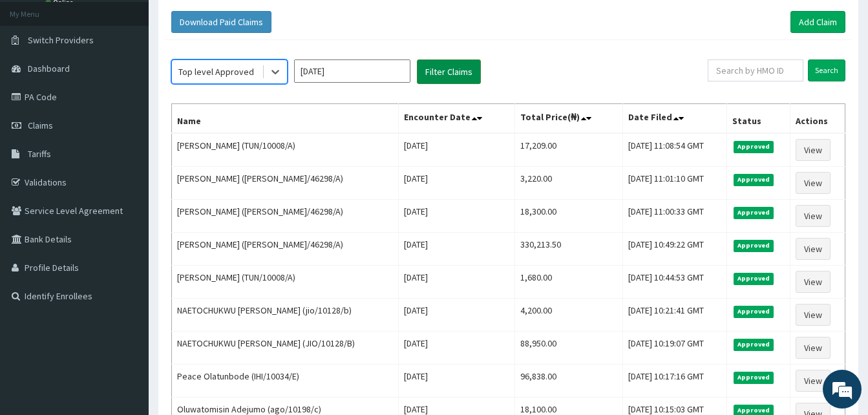 Image resolution: width=868 pixels, height=415 pixels. I want to click on th: Date Filed, so click(674, 119).